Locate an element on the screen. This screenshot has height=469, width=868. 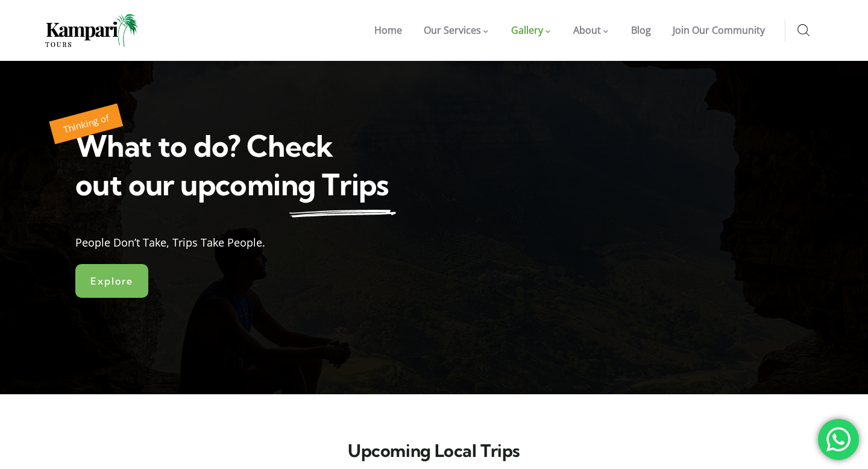
span: Our Services is located at coordinates (452, 30).